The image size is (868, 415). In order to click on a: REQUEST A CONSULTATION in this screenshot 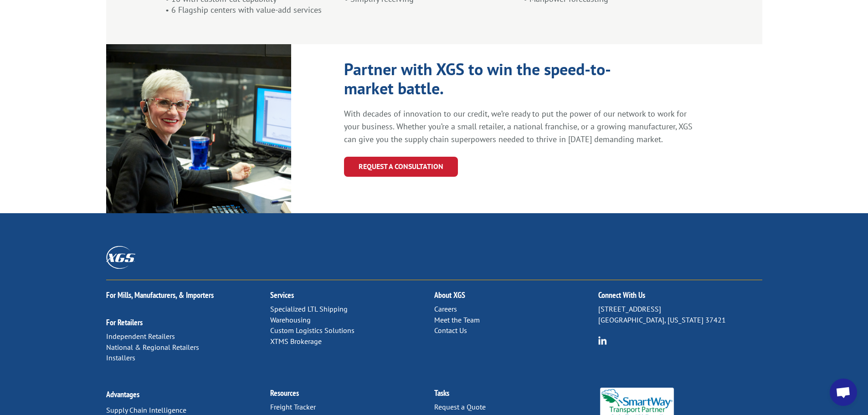, I will do `click(401, 166)`.